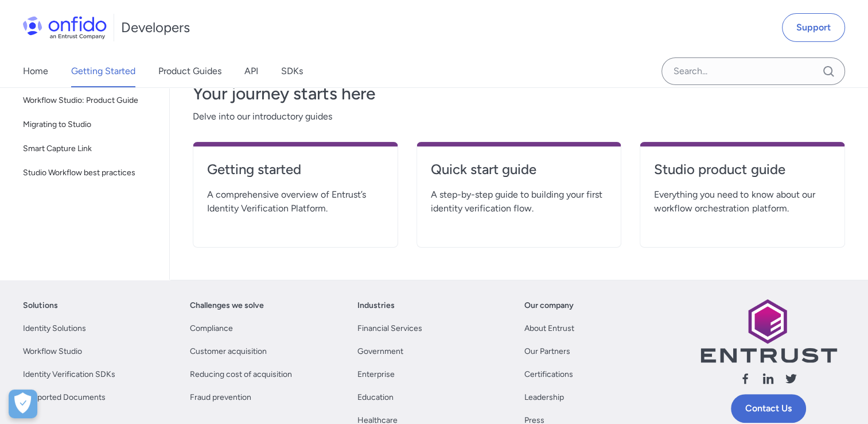 This screenshot has width=868, height=424. I want to click on a: Home, so click(36, 71).